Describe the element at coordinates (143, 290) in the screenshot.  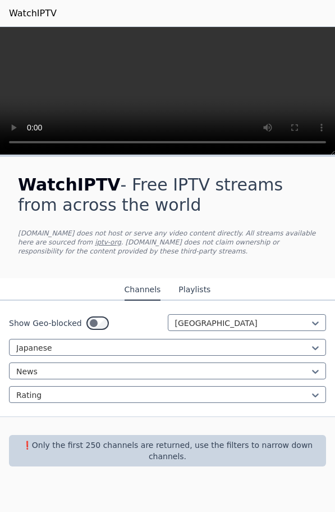
I see `button: Channels` at that location.